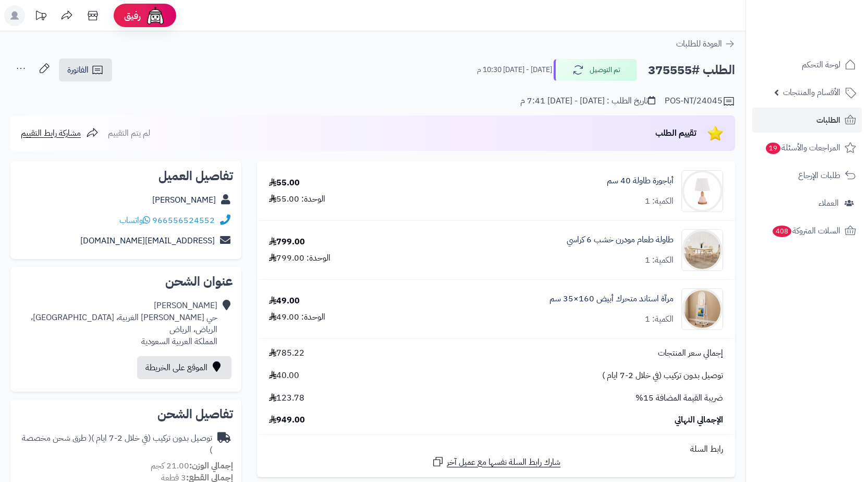  What do you see at coordinates (284, 375) in the screenshot?
I see `span: 40.00` at bounding box center [284, 375].